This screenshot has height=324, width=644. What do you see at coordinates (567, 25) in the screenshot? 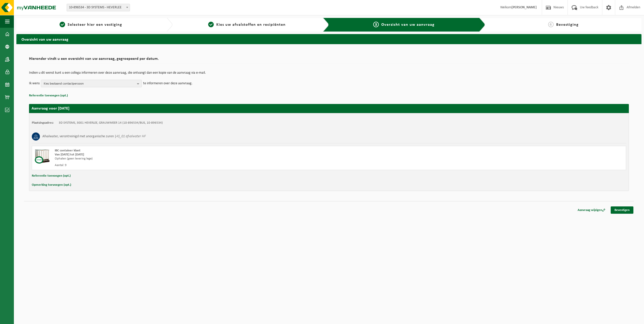
I see `span: Bevestiging` at bounding box center [567, 25].